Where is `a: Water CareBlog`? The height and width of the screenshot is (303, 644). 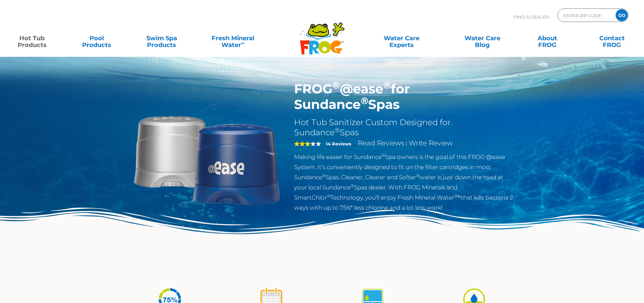
a: Water CareBlog is located at coordinates (482, 38).